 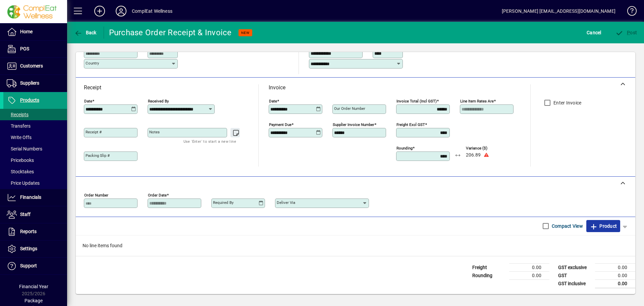 I want to click on td: Freight, so click(x=489, y=267).